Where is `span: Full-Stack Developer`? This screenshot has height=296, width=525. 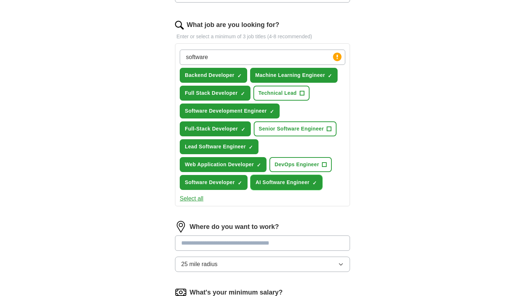 span: Full-Stack Developer is located at coordinates (211, 129).